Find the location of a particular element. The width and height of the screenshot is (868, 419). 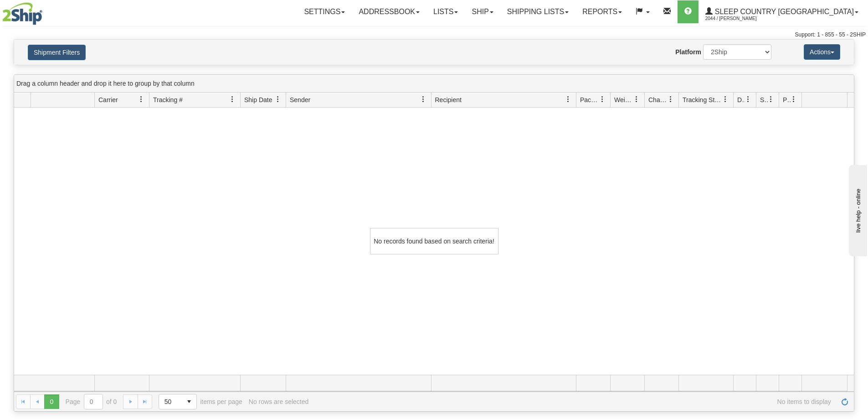

span: Recipient is located at coordinates (449, 100).